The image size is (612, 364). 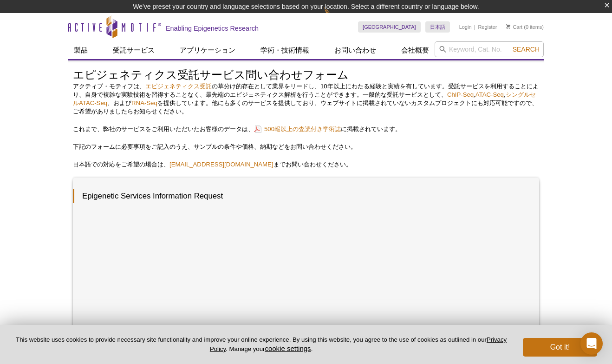 I want to click on p: This website uses cookies to provide necessary site functionality and improve your online experie..., so click(x=261, y=344).